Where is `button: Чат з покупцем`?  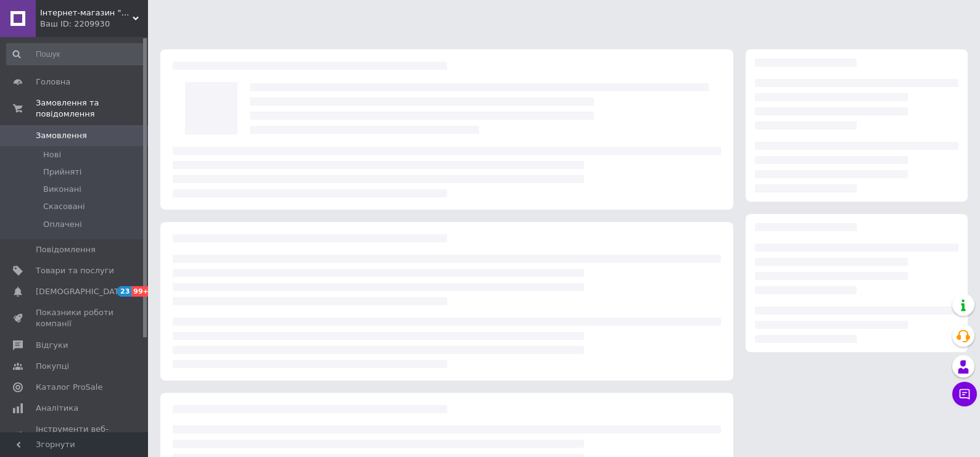
button: Чат з покупцем is located at coordinates (965, 394).